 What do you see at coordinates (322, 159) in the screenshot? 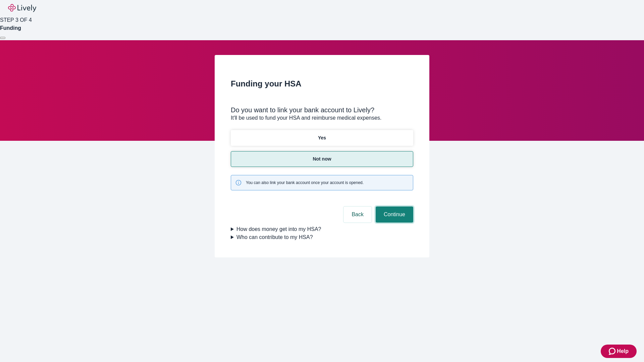
I see `button: Not now` at bounding box center [322, 159].